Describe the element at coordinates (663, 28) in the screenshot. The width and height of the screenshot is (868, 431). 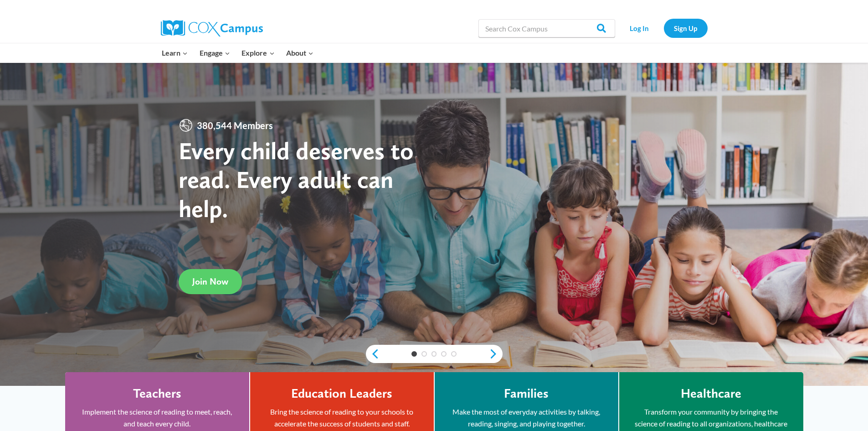
I see `nav: Secondary Navigation` at that location.